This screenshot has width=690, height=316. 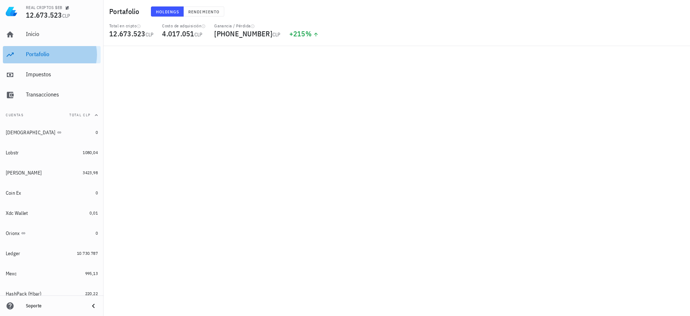 I want to click on a: Ledger 10.730.787, so click(x=52, y=253).